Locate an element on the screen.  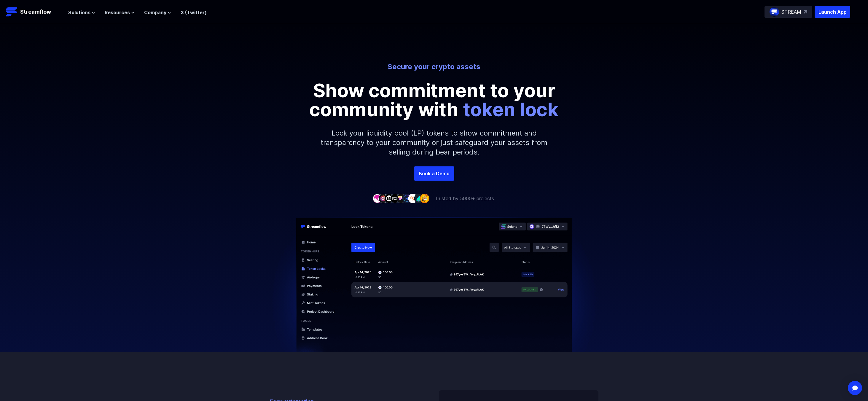
a: Streamflow is located at coordinates (34, 12).